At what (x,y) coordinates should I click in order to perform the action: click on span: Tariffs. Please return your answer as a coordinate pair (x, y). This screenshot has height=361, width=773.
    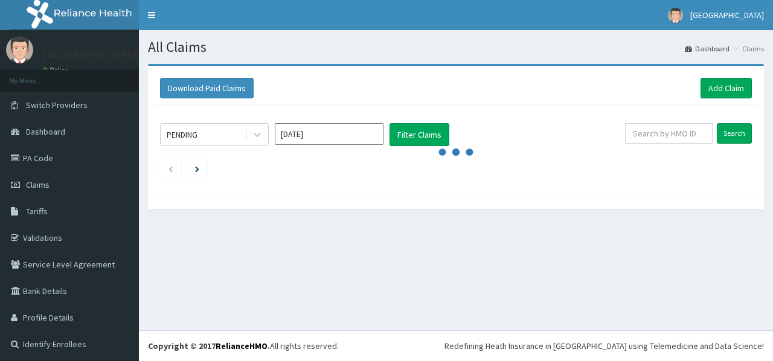
    Looking at the image, I should click on (37, 211).